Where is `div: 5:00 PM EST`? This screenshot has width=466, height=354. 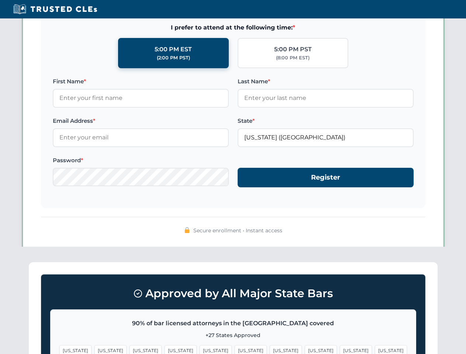
div: 5:00 PM EST is located at coordinates (173, 49).